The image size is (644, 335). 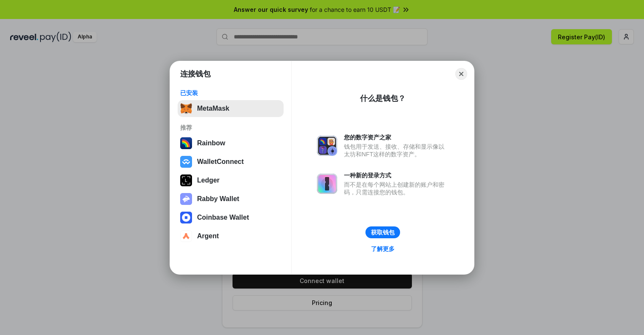 I want to click on button: WalletConnect, so click(x=230, y=162).